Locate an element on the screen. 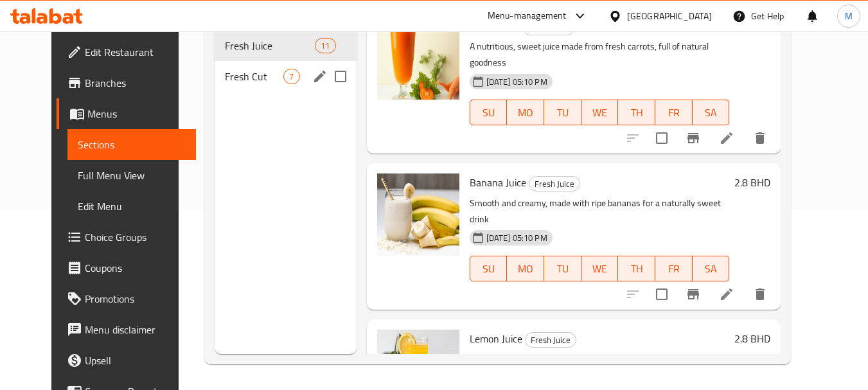  span: M is located at coordinates (849, 16).